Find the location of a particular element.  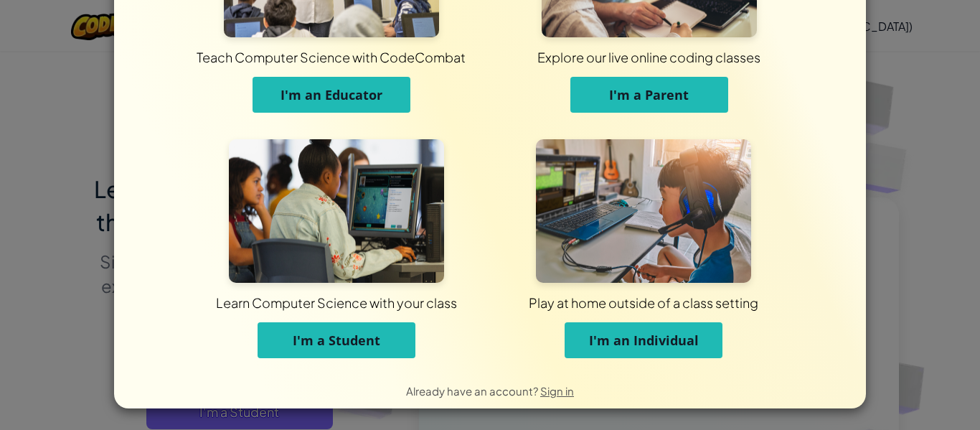

button: I'm an Individual is located at coordinates (644, 340).